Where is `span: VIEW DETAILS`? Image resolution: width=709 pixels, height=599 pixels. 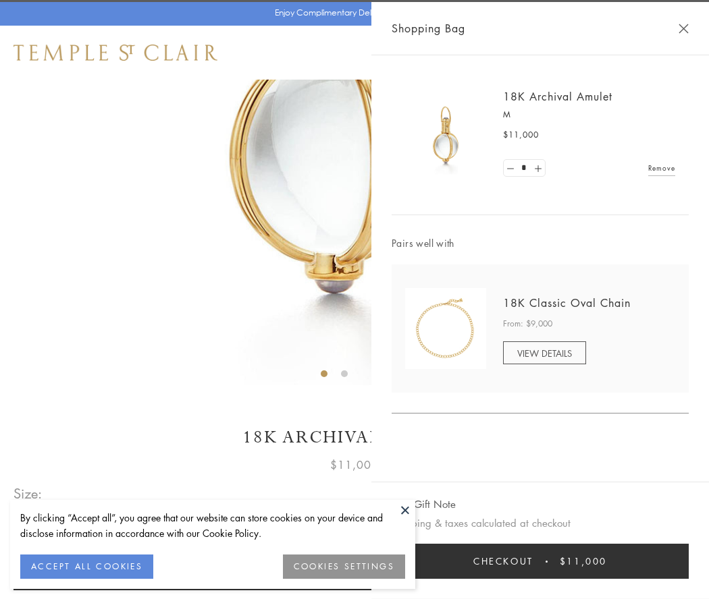 span: VIEW DETAILS is located at coordinates (544, 353).